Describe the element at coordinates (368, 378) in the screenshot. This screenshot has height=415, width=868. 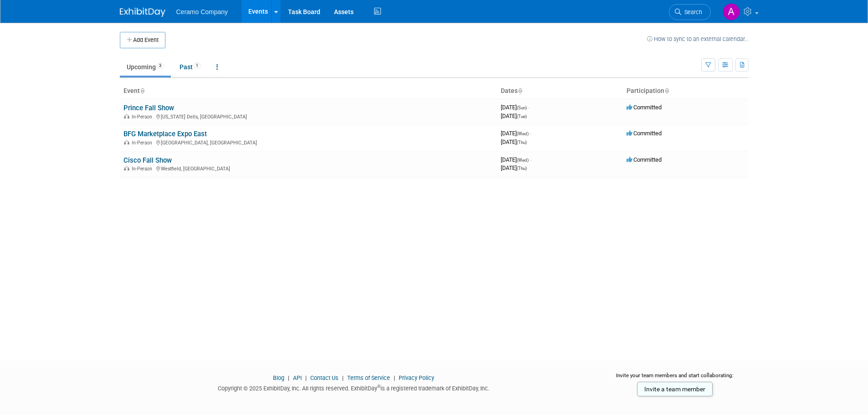
I see `a: Terms of Service` at that location.